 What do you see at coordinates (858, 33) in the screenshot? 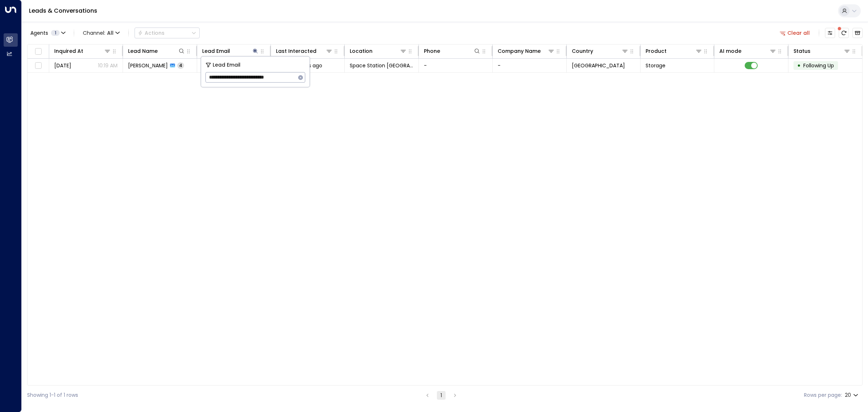
I see `button: Archived Leads` at bounding box center [858, 33].